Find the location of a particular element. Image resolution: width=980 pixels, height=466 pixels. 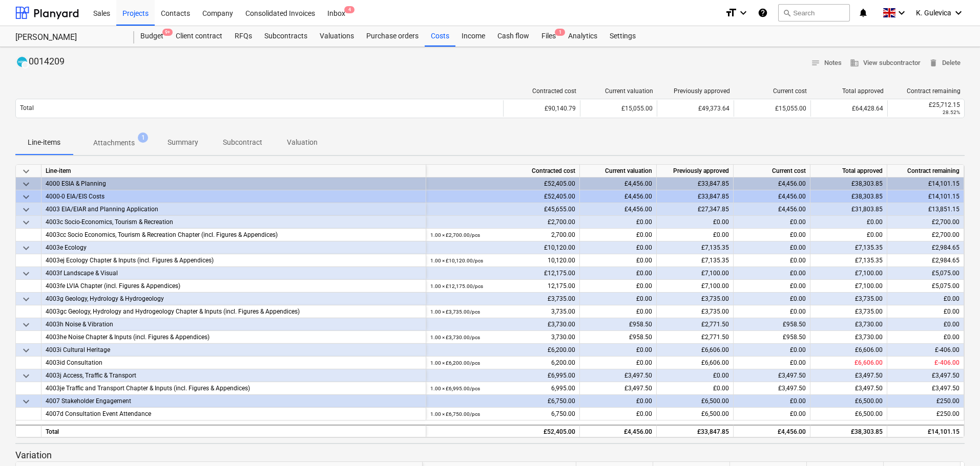

small: 1.00 × £2,700.00 / pcs is located at coordinates (455, 235).